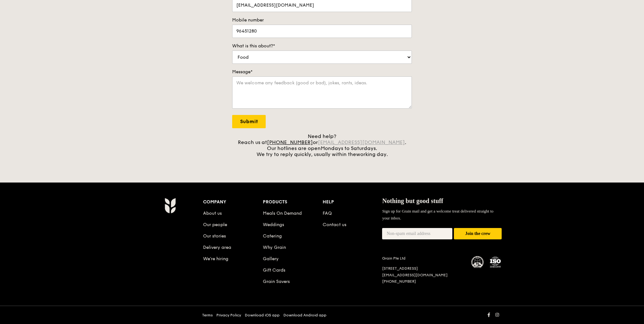 The height and width of the screenshot is (324, 644). I want to click on a: Grain Savers, so click(276, 282).